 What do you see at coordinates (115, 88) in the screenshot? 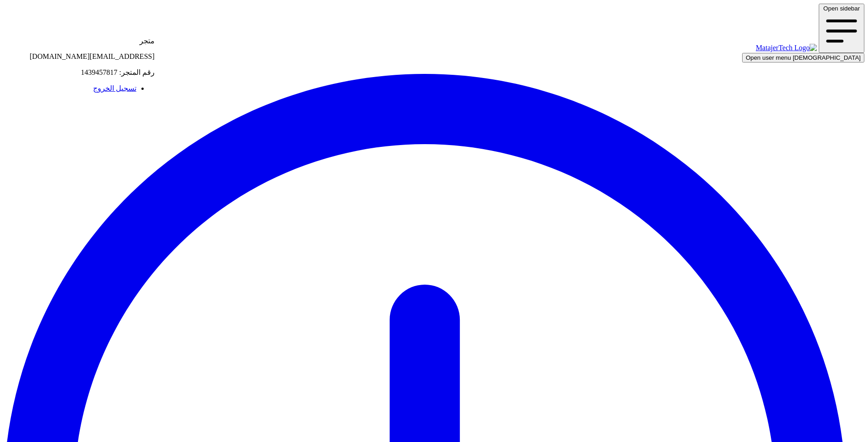
I see `a: تسجيل الخروج` at bounding box center [115, 88].